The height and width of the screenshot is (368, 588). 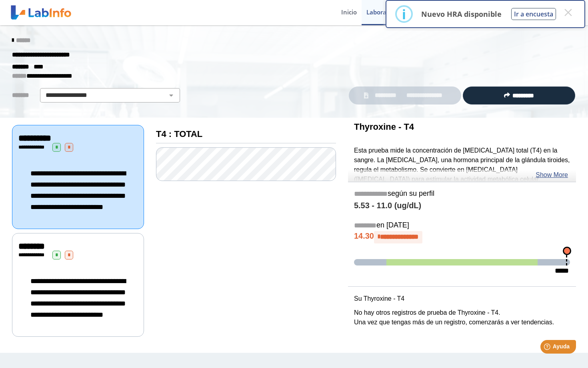 I want to click on p: No hay otros registros de prueba de Thyroxine - T4. Una vez que tengas más de un registro, comenz..., so click(x=462, y=318).